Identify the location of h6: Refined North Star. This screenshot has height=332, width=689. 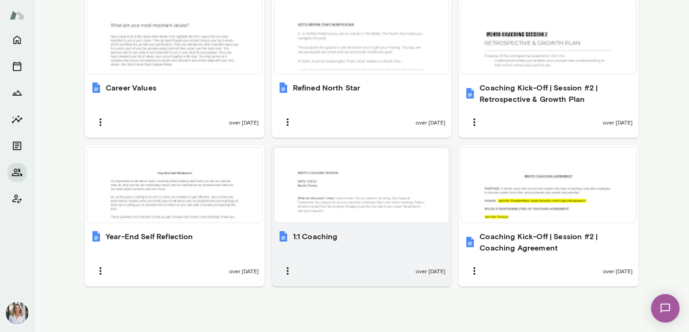
(326, 88).